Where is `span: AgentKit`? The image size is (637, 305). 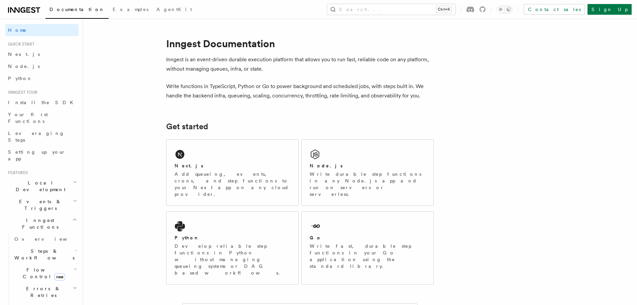 span: AgentKit is located at coordinates (174, 9).